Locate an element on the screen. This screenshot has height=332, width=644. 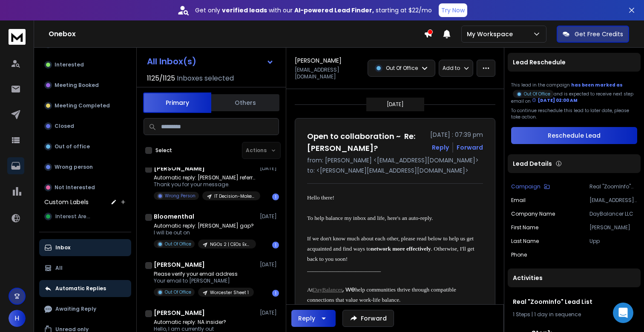
p: Interested is located at coordinates (69, 65).